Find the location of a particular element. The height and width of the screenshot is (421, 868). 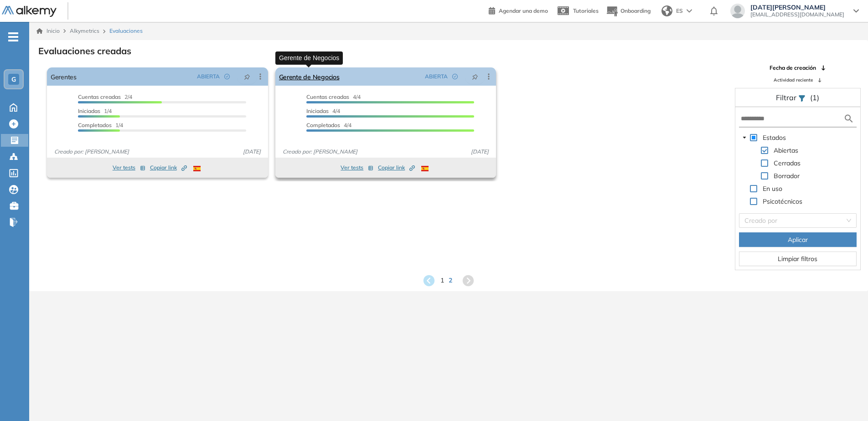

img: search icon is located at coordinates (849, 119).